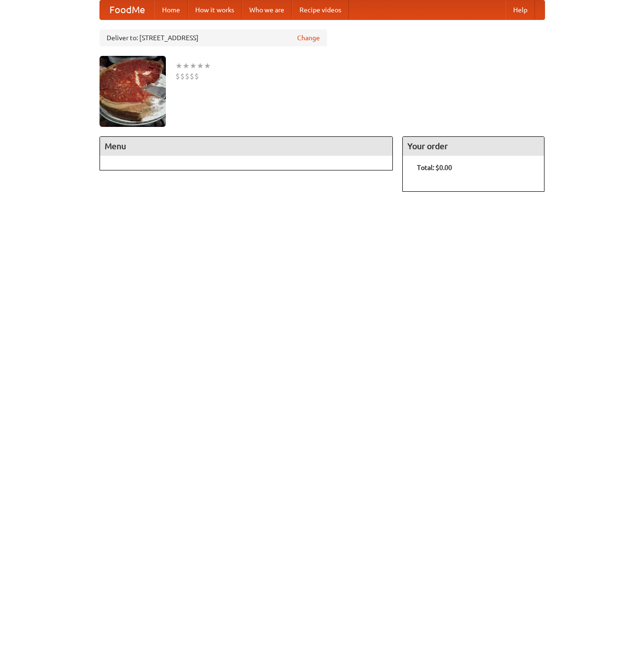  I want to click on a: Help, so click(520, 10).